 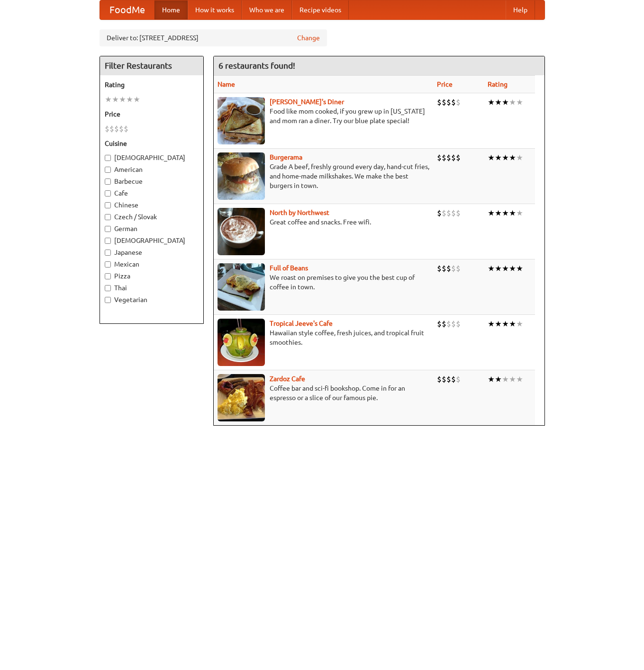 I want to click on a: How it works, so click(x=215, y=10).